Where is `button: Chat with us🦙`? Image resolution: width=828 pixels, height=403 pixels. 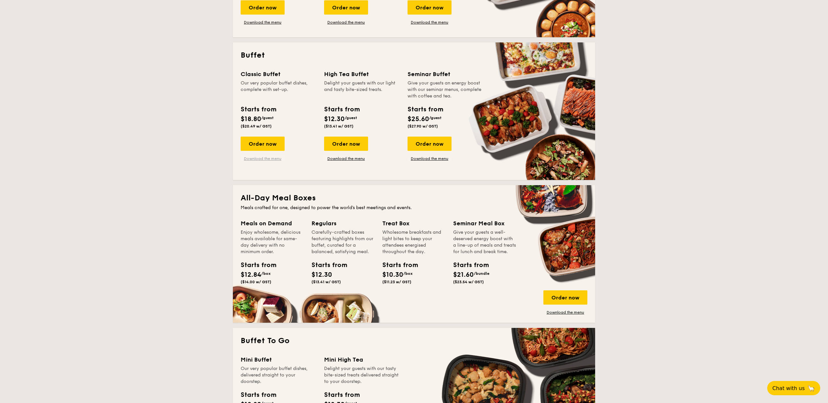 button: Chat with us🦙 is located at coordinates (793, 388).